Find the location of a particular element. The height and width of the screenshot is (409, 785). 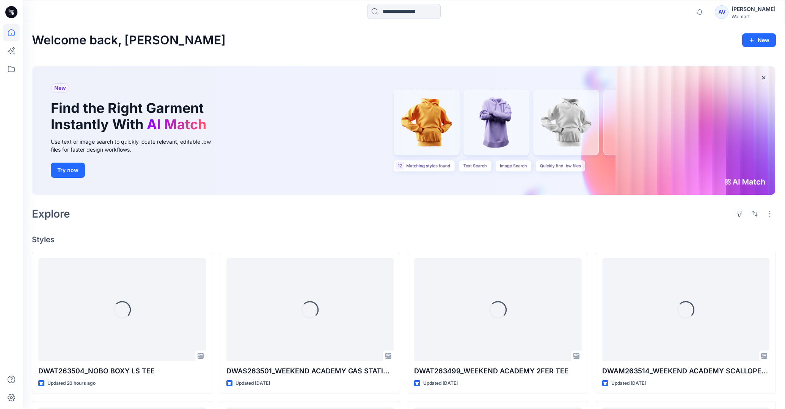

div: Use text or image search to quickly locate relevant, editable .bw files for faster design workflows. is located at coordinates (136, 146).